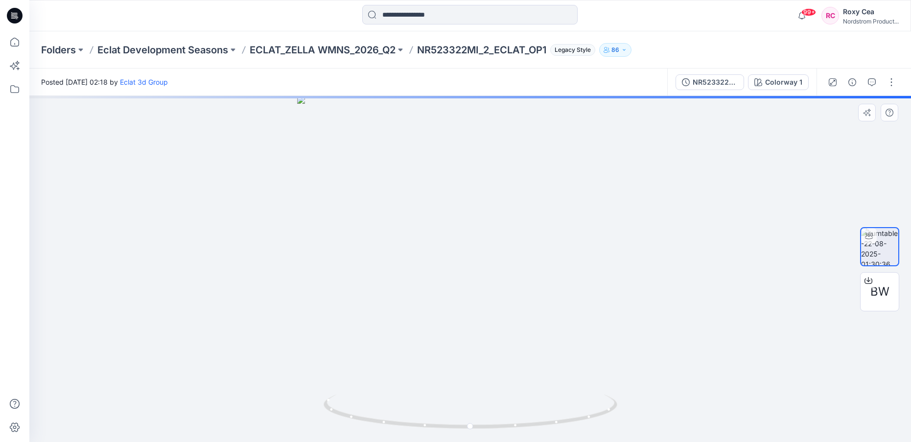  Describe the element at coordinates (616, 50) in the screenshot. I see `button: 86` at that location.